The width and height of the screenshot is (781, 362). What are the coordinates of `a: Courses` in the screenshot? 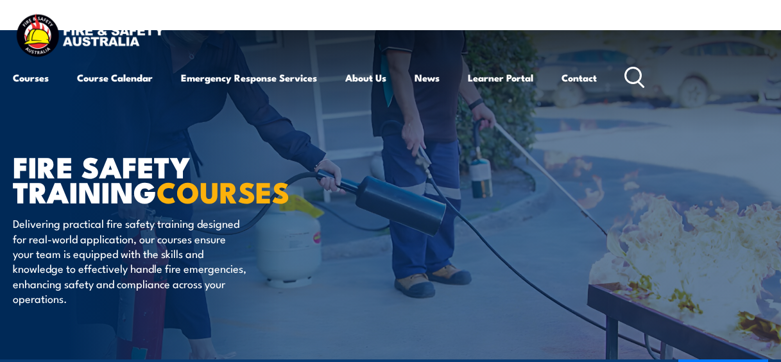 It's located at (31, 78).